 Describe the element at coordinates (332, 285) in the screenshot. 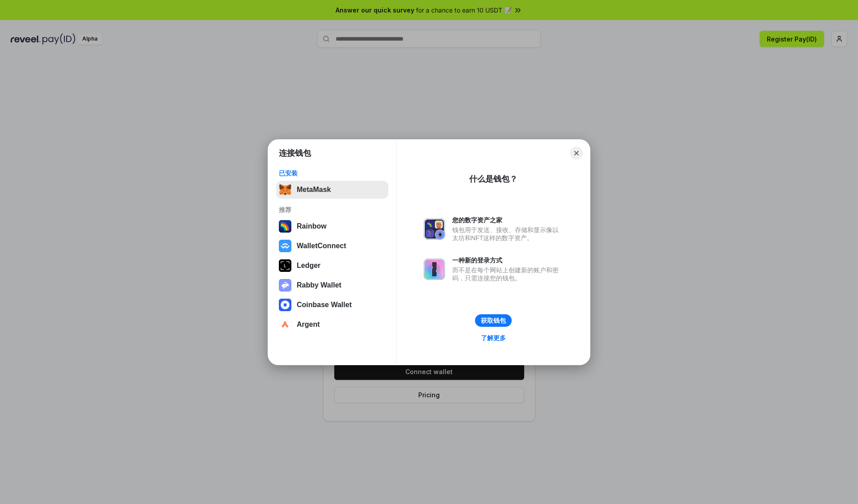

I see `button: Rabby Wallet` at that location.